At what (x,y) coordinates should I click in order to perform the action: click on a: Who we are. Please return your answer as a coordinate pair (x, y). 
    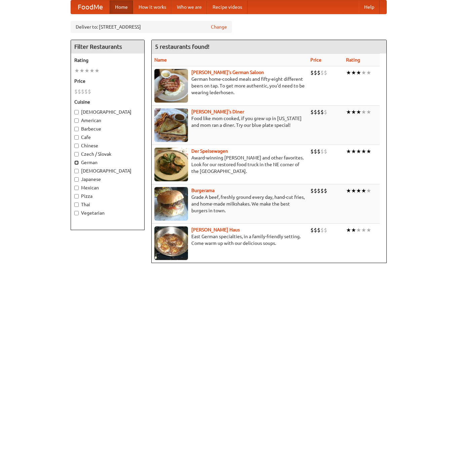
    Looking at the image, I should click on (189, 7).